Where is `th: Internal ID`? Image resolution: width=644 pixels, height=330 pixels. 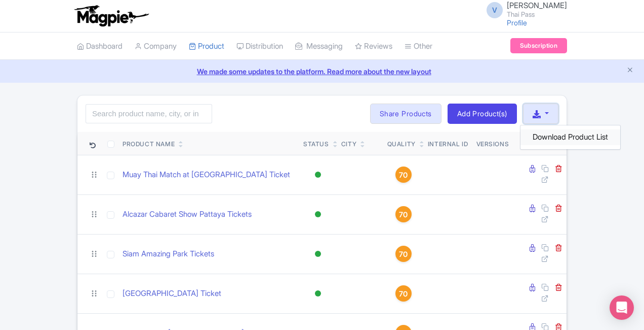 th: Internal ID is located at coordinates (448, 144).